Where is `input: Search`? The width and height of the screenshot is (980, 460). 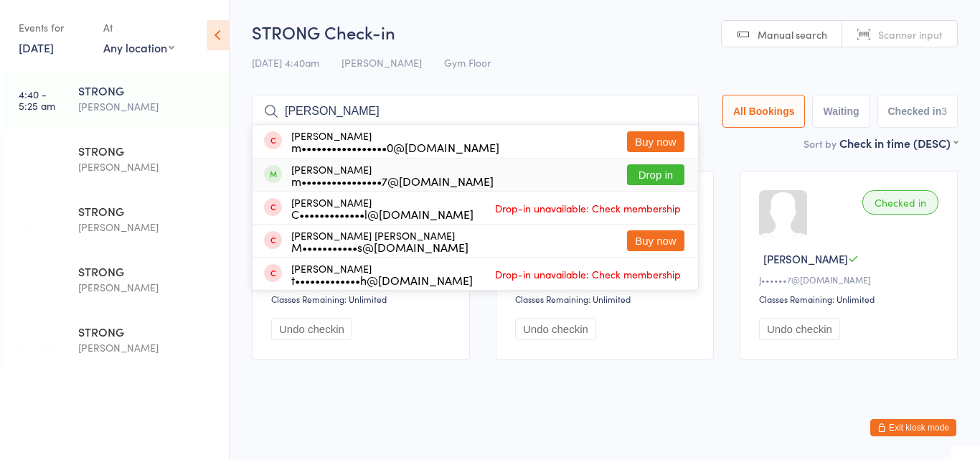
input: Search is located at coordinates (475, 111).